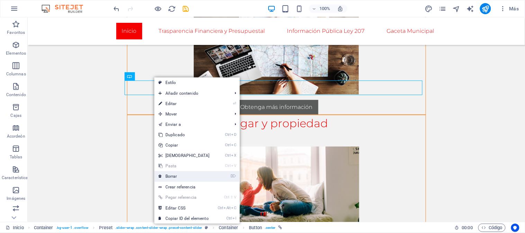 The width and height of the screenshot is (525, 233). What do you see at coordinates (197, 83) in the screenshot?
I see `a: Estilo` at bounding box center [197, 83].